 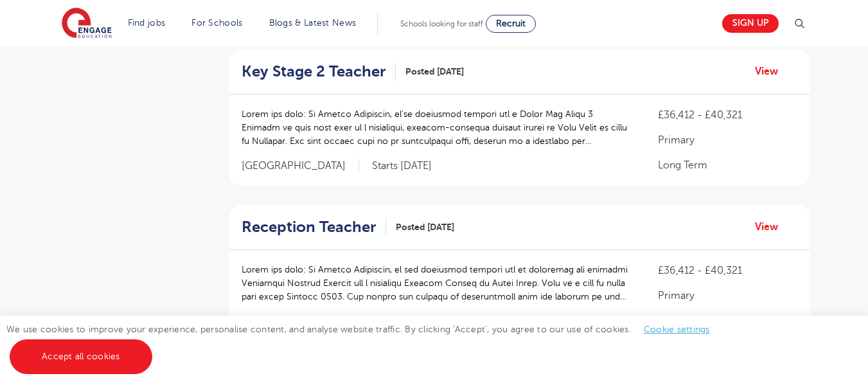 I want to click on h2: Key Stage 2 Teacher, so click(x=314, y=71).